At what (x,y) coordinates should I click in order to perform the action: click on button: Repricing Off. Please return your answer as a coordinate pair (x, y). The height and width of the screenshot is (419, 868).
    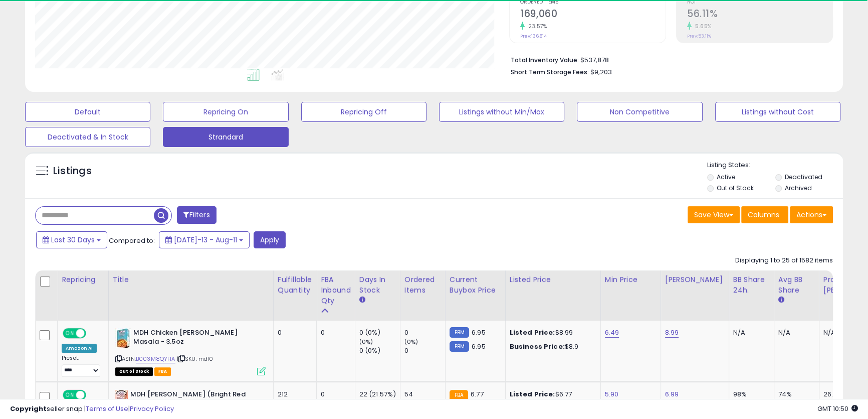
    Looking at the image, I should click on (363, 112).